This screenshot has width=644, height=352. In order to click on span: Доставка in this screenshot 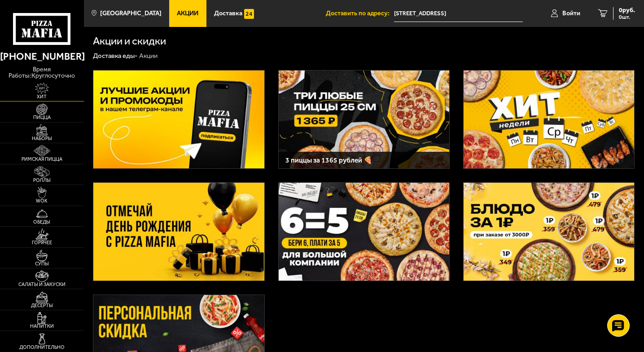, I will do `click(228, 13)`.